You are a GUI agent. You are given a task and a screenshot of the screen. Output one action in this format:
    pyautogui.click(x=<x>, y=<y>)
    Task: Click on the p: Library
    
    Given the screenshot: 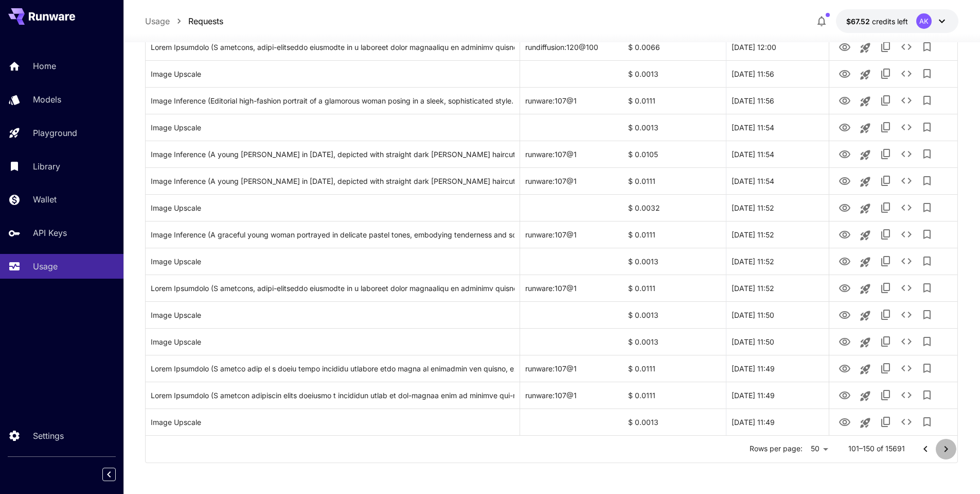 What is the action you would take?
    pyautogui.click(x=47, y=166)
    